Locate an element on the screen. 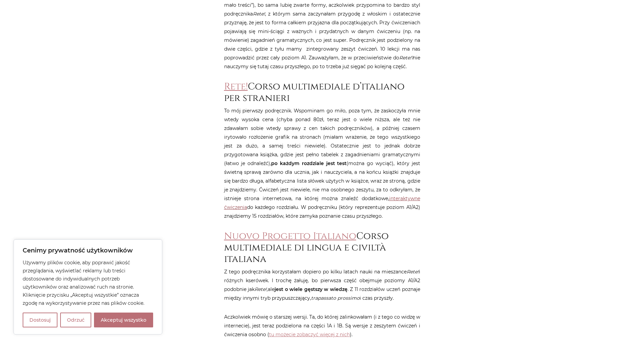  p: Cenimy prywatność użytkowników is located at coordinates (88, 251).